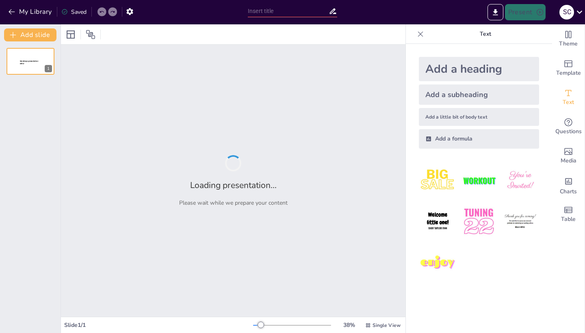 This screenshot has width=585, height=333. I want to click on div: Add ready made slides, so click(569, 68).